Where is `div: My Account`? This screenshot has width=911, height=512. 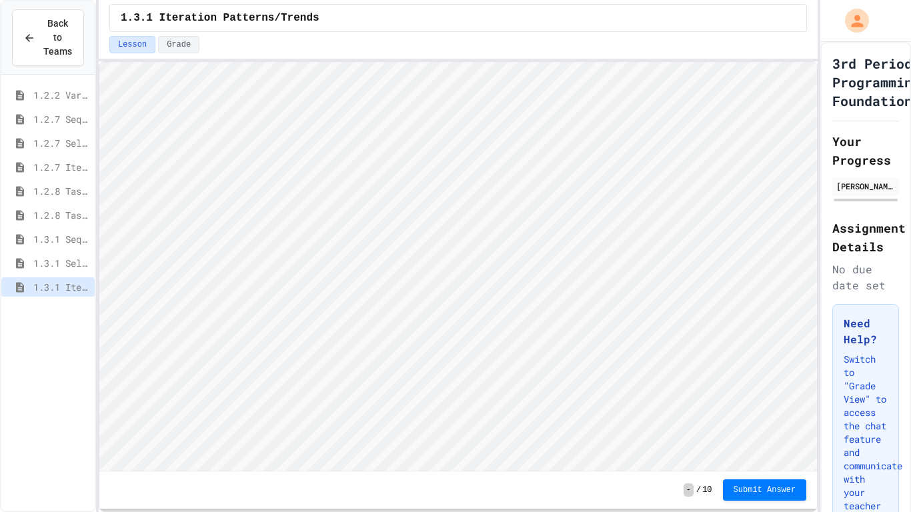 div: My Account is located at coordinates (851, 21).